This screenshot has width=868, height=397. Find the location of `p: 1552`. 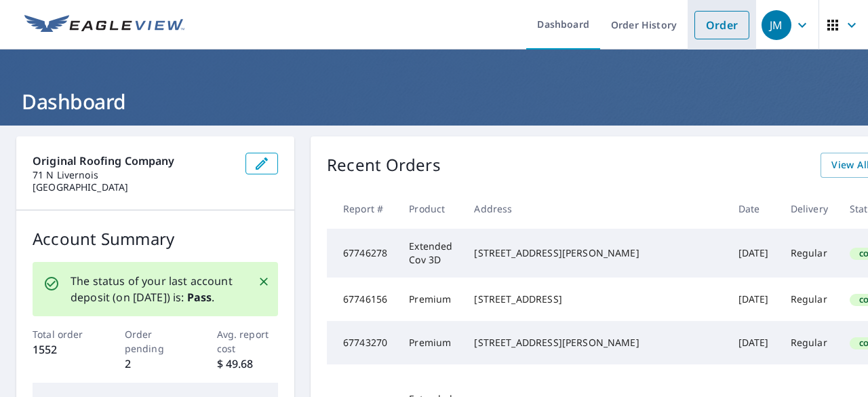

p: 1552 is located at coordinates (63, 350).